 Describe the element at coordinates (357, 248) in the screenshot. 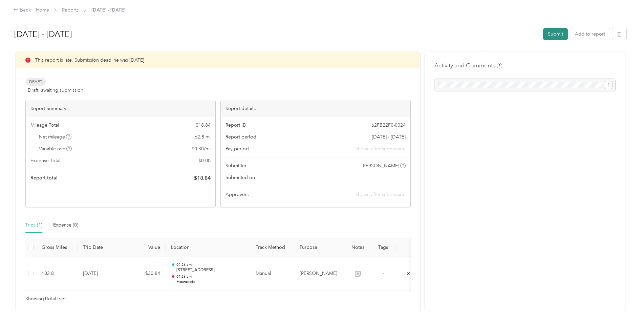

I see `th: Notes` at that location.